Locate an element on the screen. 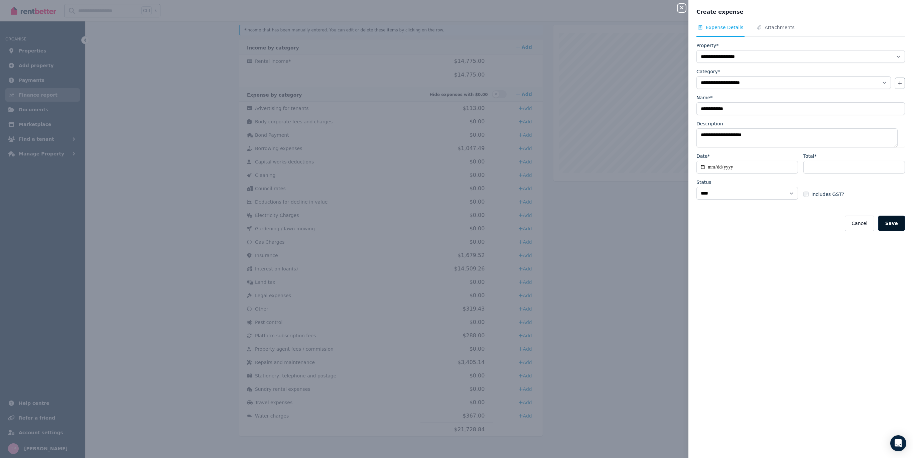  span: Create expense is located at coordinates (720, 12).